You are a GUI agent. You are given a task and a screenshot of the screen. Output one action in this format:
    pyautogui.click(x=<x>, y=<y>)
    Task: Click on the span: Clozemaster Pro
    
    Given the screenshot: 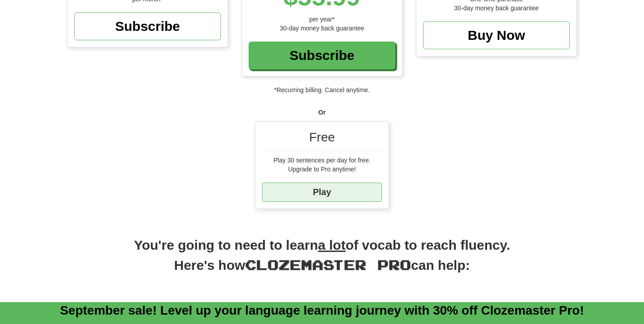 What is the action you would take?
    pyautogui.click(x=328, y=265)
    